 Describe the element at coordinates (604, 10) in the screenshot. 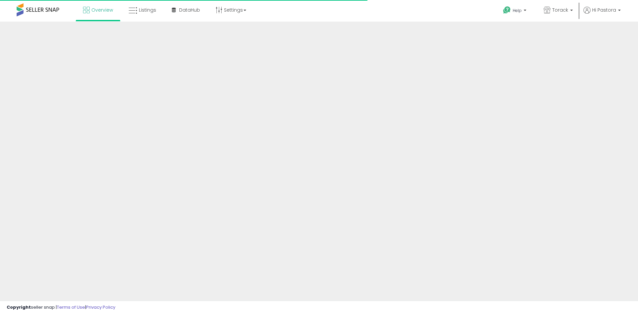

I see `span: Hi Pastora` at that location.